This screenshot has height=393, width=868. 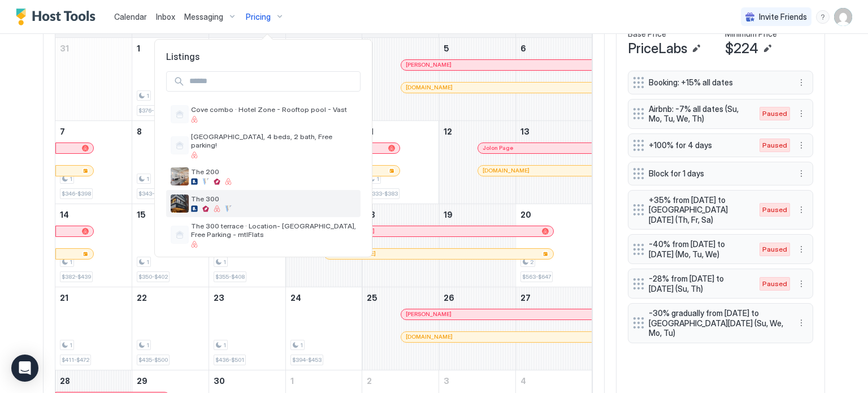 What do you see at coordinates (274, 199) in the screenshot?
I see `span: The 300` at bounding box center [274, 199].